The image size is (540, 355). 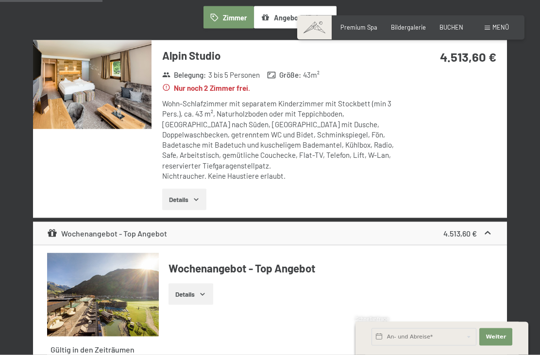 I want to click on strong: Größe :, so click(x=284, y=75).